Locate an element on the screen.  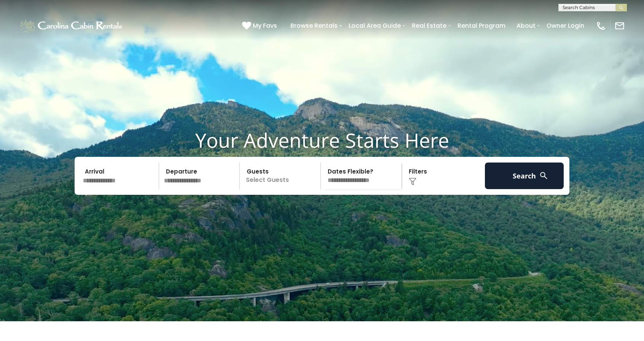
img: search-regular-white.png is located at coordinates (543, 175).